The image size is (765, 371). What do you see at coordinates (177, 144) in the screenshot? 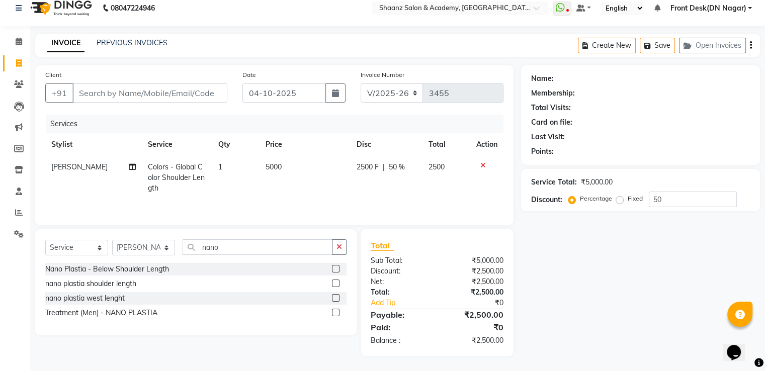
I see `th: Service` at bounding box center [177, 144].